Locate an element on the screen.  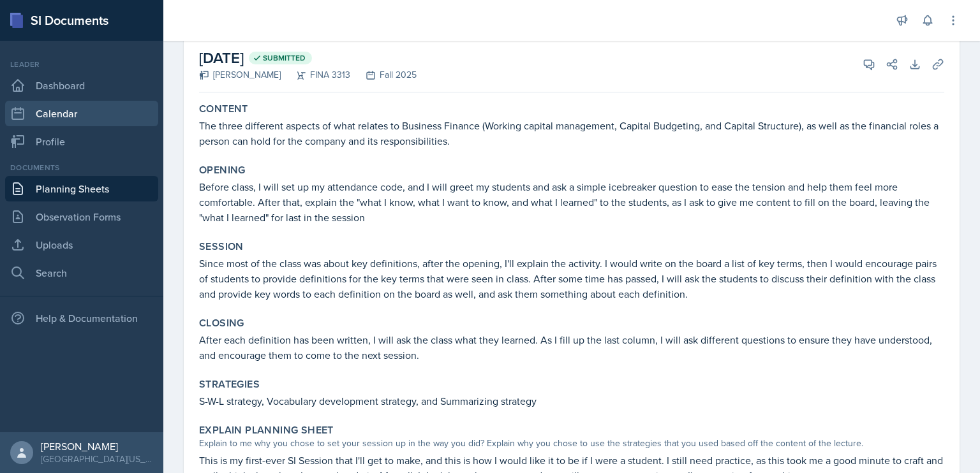
div: Explain to me why you chose to set your session up in the way you did? Explain why you chose to u... is located at coordinates (571, 443).